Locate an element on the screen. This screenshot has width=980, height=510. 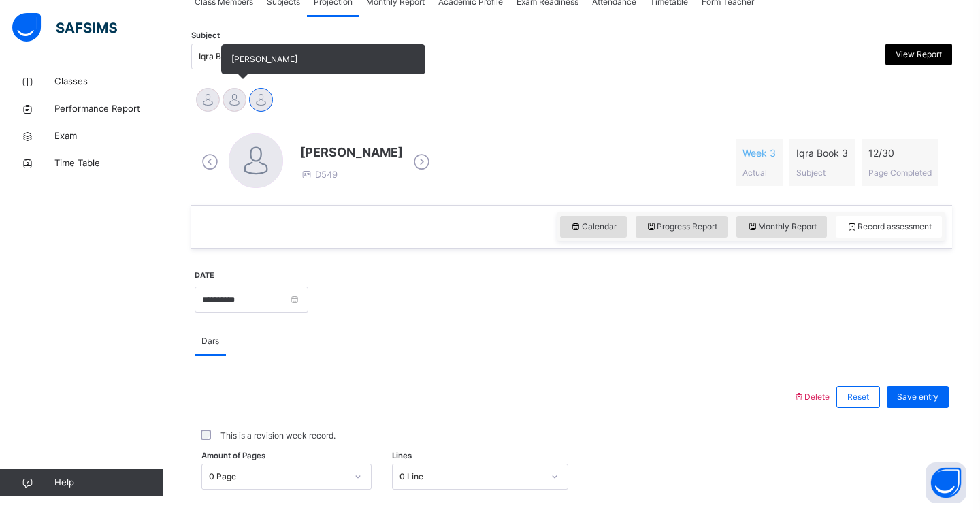
label: This is a revision week record. is located at coordinates (278, 436).